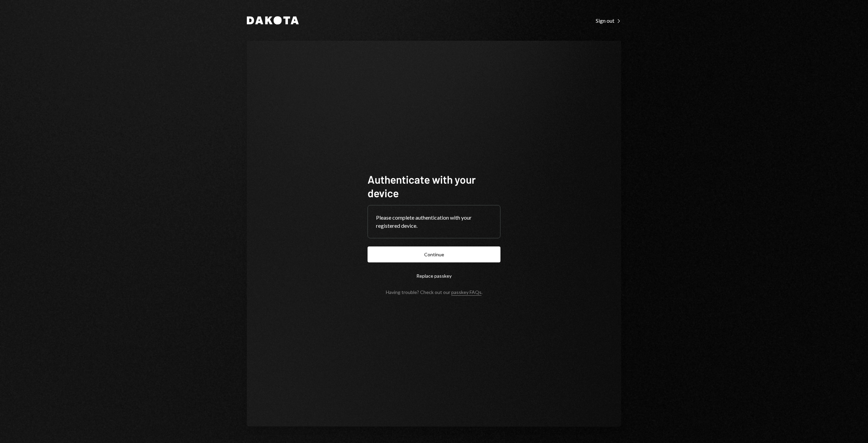 Image resolution: width=868 pixels, height=443 pixels. Describe the element at coordinates (434, 276) in the screenshot. I see `button: Replace passkey` at that location.